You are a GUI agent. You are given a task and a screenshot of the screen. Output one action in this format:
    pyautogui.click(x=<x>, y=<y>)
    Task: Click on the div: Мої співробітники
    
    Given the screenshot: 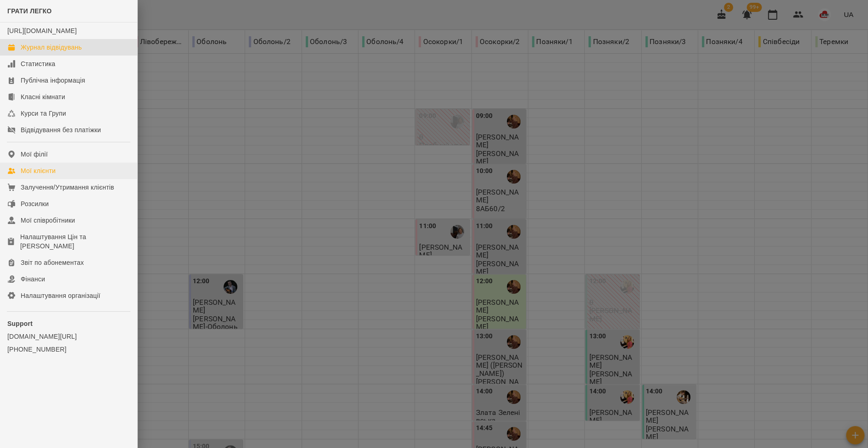 What is the action you would take?
    pyautogui.click(x=48, y=221)
    